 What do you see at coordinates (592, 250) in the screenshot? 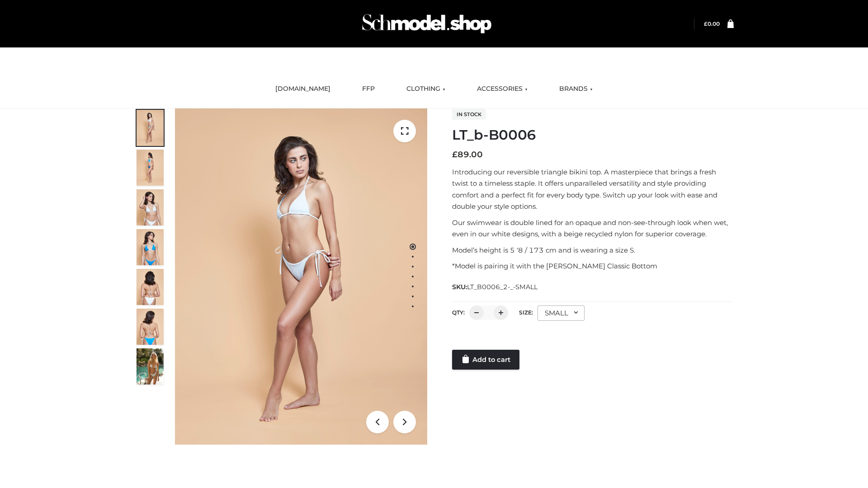
I see `p: Model’s height is 5 ‘8 / 173 cm and is wearing a size S.` at bounding box center [592, 250].